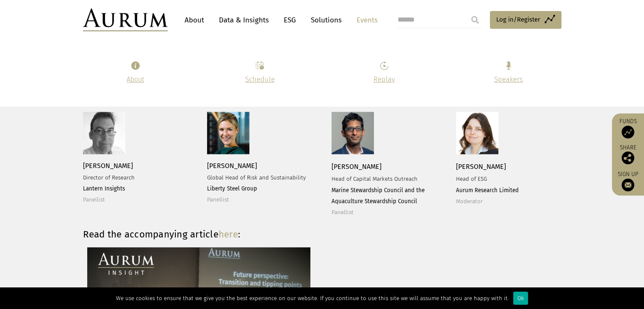  What do you see at coordinates (628, 132) in the screenshot?
I see `img: Access Funds` at bounding box center [628, 132].